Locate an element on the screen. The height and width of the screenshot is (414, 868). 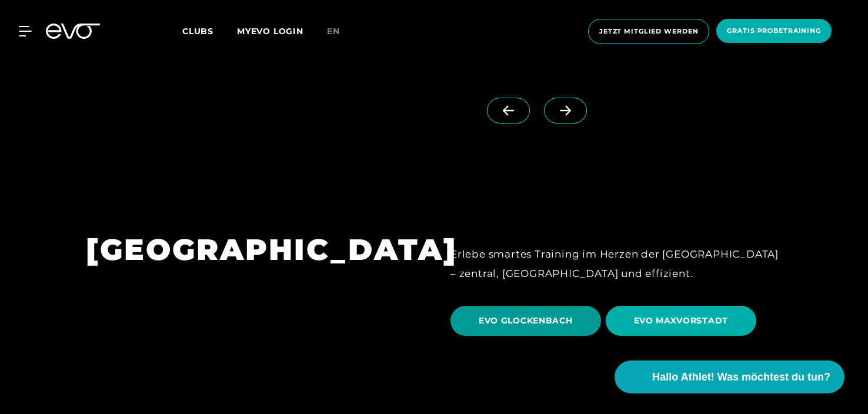
a: EVO GLOCKENBACH is located at coordinates (528, 321).